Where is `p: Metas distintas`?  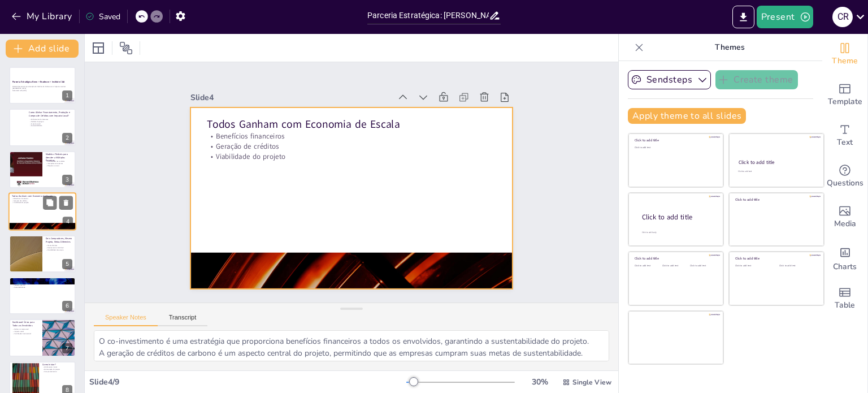 p: Metas distintas is located at coordinates (59, 245).